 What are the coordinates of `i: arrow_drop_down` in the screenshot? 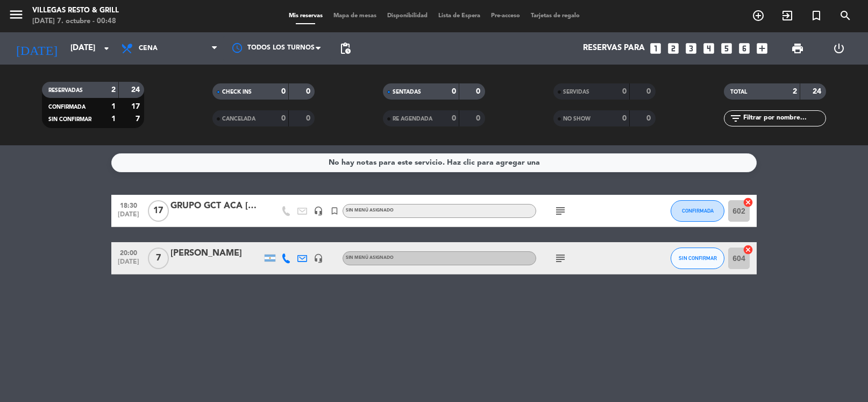 It's located at (107, 48).